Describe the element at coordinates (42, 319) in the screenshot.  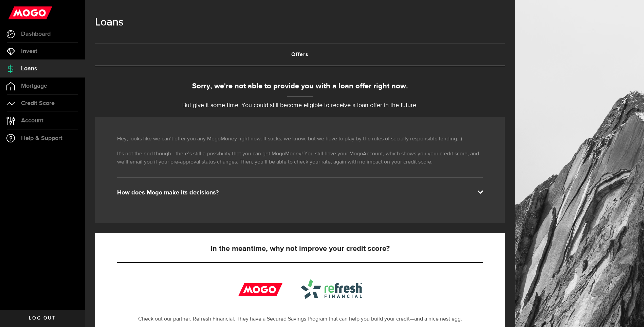
I see `span: Log out` at that location.